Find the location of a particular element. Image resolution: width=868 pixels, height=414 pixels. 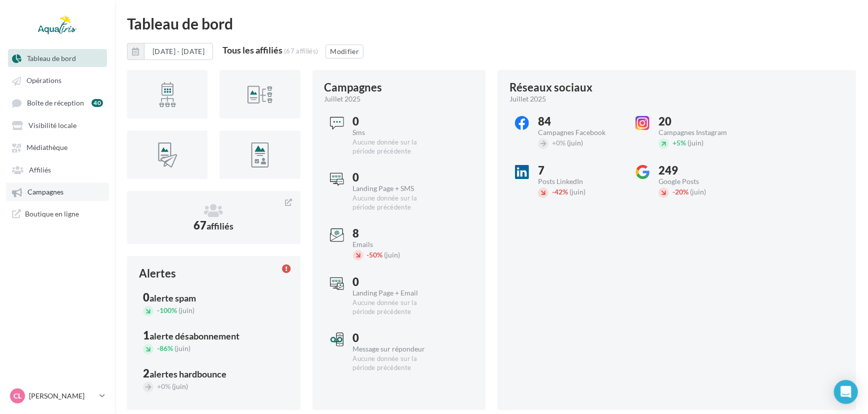

span: 5% is located at coordinates (680, 143).